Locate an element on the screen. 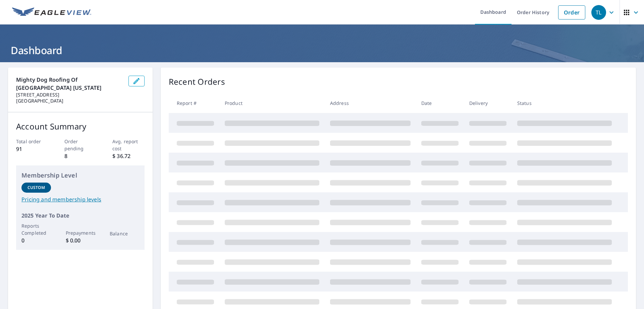 This screenshot has width=644, height=309. th: Delivery is located at coordinates (488, 103).